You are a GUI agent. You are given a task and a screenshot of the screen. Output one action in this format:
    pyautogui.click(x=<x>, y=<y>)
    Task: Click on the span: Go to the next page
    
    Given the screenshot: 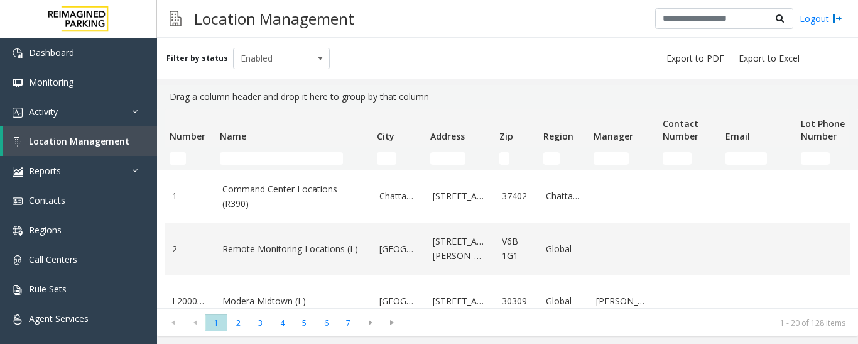 What is the action you would take?
    pyautogui.click(x=370, y=322)
    